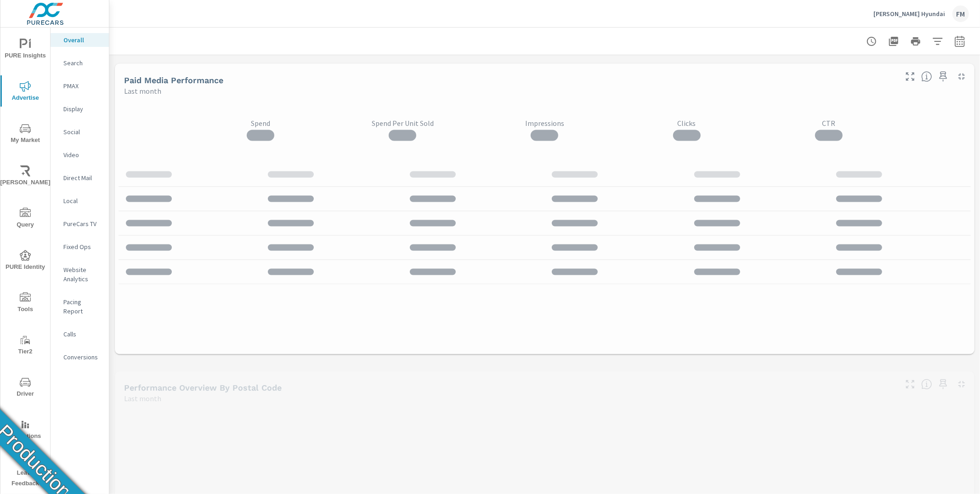 This screenshot has width=980, height=494. What do you see at coordinates (82, 201) in the screenshot?
I see `p: Local` at bounding box center [82, 201].